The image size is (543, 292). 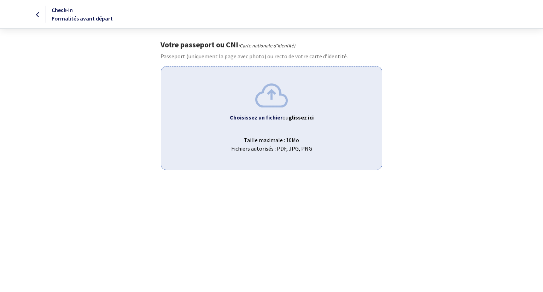 I want to click on p: Passeport (uniquement la page avec photo) ou recto de votre carte d’identité., so click(x=271, y=56).